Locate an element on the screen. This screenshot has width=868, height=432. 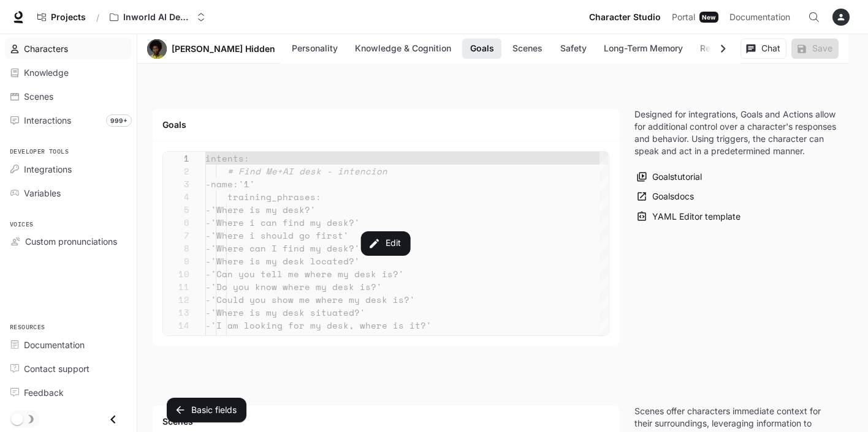
span: Character Studio is located at coordinates (625, 17).